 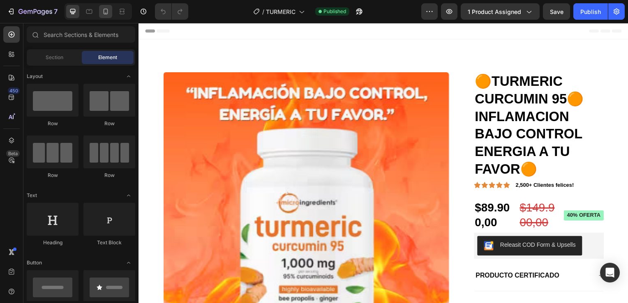 I want to click on pre: 40% OFERTA, so click(x=448, y=194).